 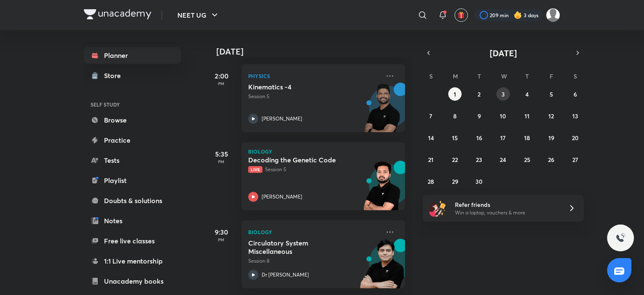 I want to click on button: September 8, 2025, so click(x=455, y=116).